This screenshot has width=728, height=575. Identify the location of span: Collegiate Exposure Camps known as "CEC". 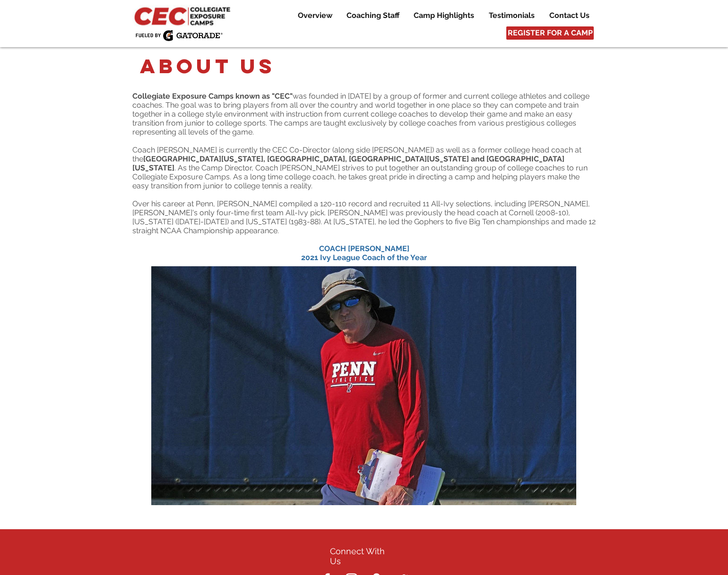
(212, 96).